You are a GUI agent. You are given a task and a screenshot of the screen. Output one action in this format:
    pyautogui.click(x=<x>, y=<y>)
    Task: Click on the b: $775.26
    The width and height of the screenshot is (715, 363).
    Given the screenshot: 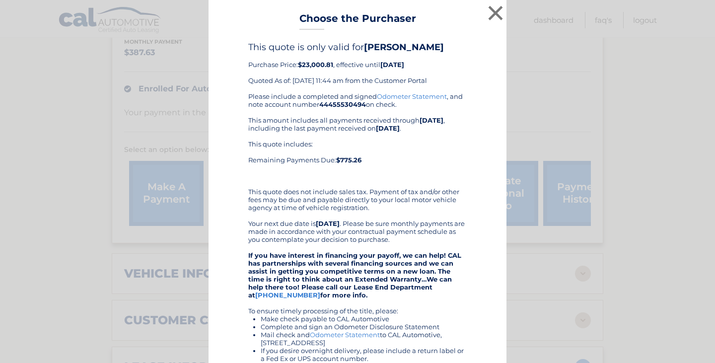 What is the action you would take?
    pyautogui.click(x=349, y=160)
    